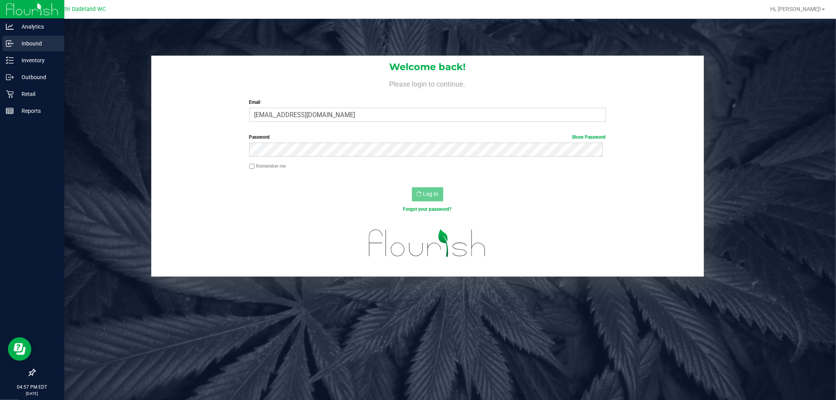 This screenshot has width=836, height=400. Describe the element at coordinates (427, 83) in the screenshot. I see `h4: Please login to continue.` at that location.